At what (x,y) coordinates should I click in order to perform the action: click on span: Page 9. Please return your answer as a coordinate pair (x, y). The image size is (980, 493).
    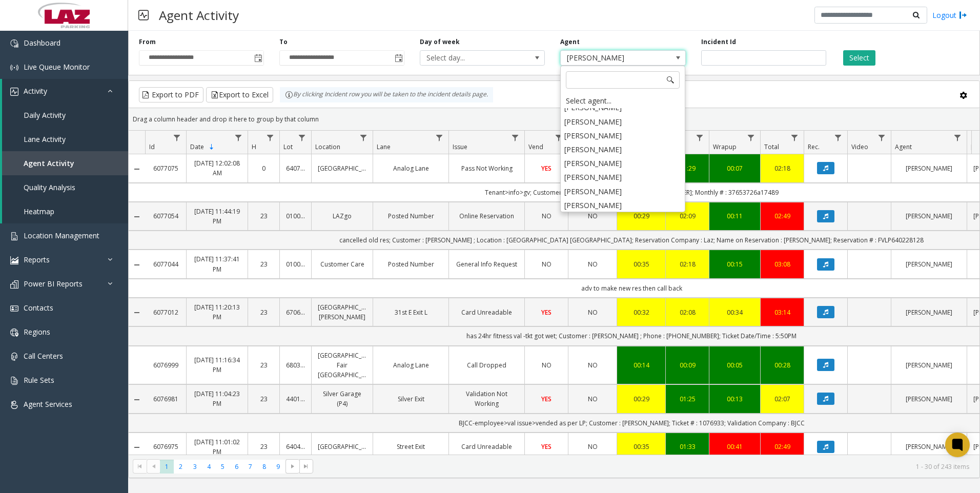
    Looking at the image, I should click on (278, 467).